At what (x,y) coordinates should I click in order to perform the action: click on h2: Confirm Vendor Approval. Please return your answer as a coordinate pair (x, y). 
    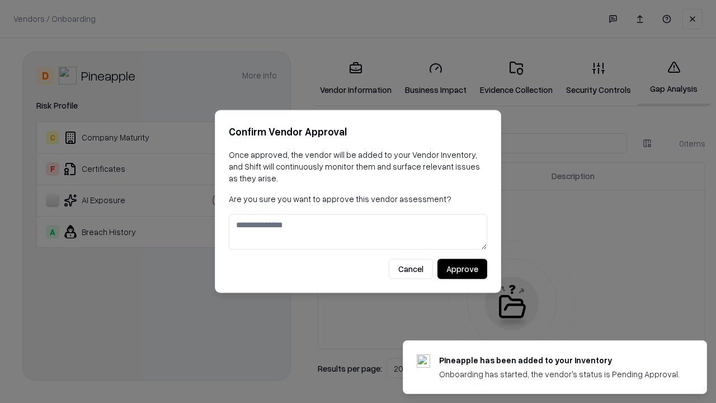
    Looking at the image, I should click on (358, 131).